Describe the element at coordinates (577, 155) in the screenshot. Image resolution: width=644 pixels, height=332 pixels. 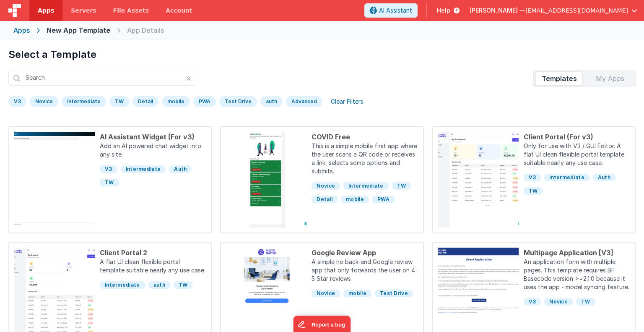
I see `p: Only for use with V3 / GUI Editor. A flat UI clean flexible portal template suitable nearly any u...` at that location.